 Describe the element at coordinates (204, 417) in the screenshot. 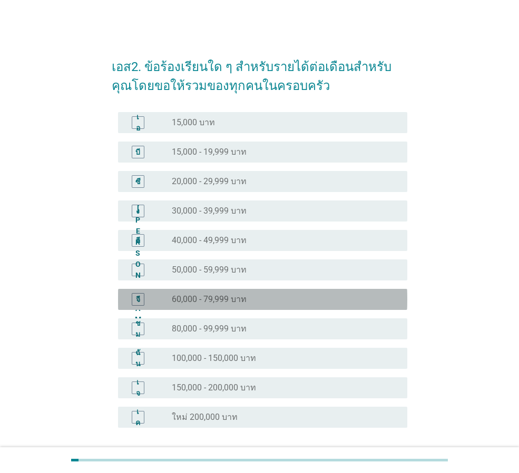

I see `font: ใหม่ 200,000 บาท` at that location.